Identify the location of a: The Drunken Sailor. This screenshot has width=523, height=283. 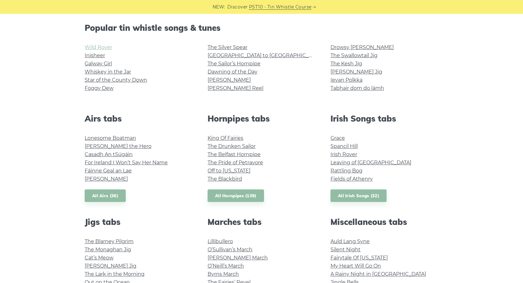
(231, 146).